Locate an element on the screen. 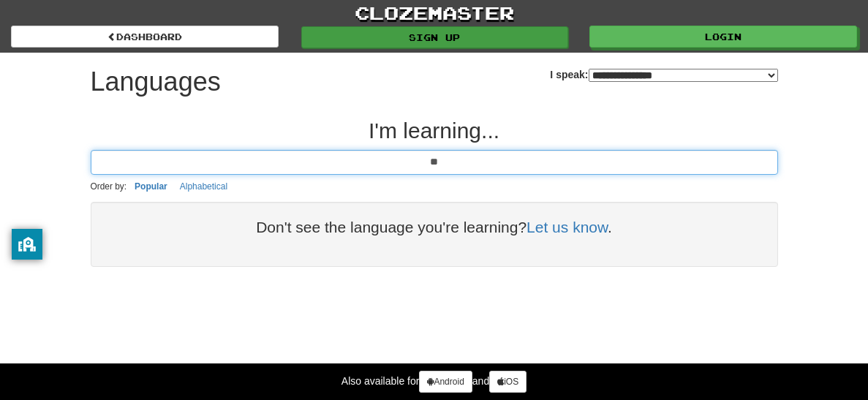 This screenshot has height=400, width=868. div: Don't see the language you're learning? . is located at coordinates (434, 226).